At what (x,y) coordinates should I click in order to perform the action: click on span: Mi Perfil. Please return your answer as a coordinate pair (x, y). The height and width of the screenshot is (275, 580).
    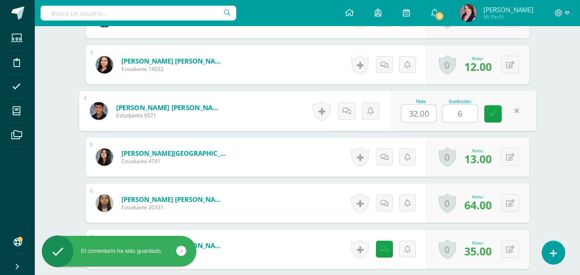
    Looking at the image, I should click on (508, 17).